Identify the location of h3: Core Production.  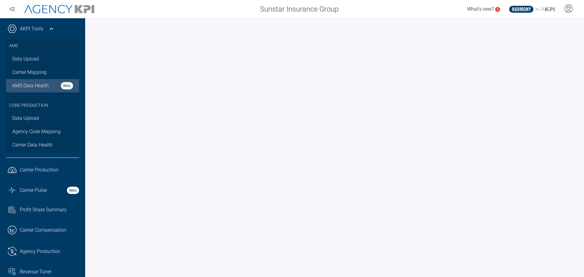
(43, 104).